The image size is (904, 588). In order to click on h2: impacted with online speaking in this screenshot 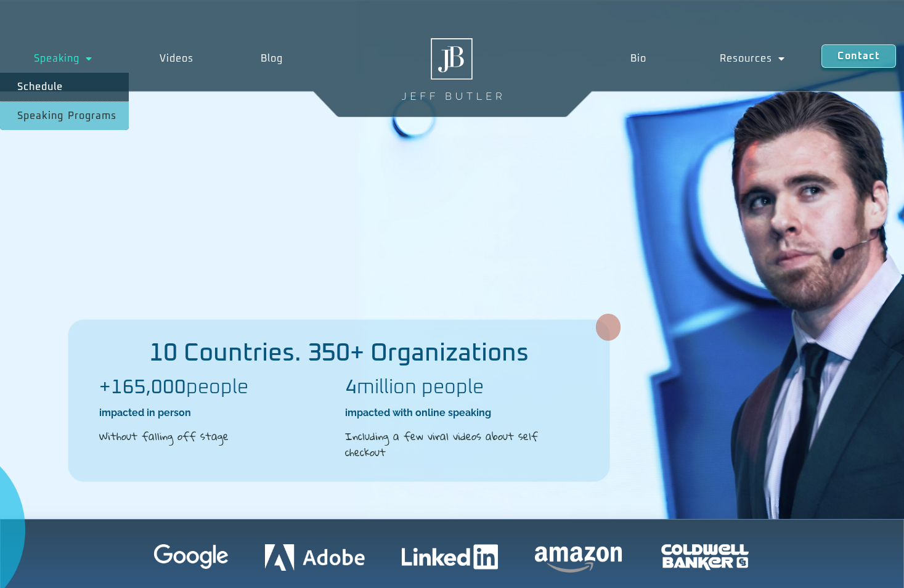, I will do `click(462, 413)`.